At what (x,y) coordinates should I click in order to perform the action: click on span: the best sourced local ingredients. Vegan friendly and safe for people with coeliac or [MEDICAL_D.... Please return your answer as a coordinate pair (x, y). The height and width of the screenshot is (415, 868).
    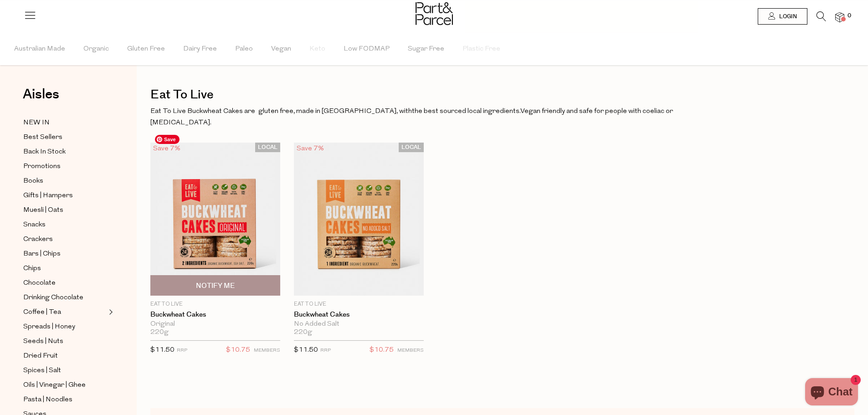
    Looking at the image, I should click on (411, 117).